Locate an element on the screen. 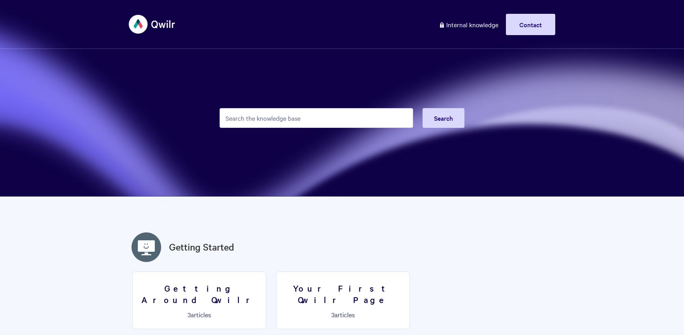  input: Search the knowledge base is located at coordinates (316, 118).